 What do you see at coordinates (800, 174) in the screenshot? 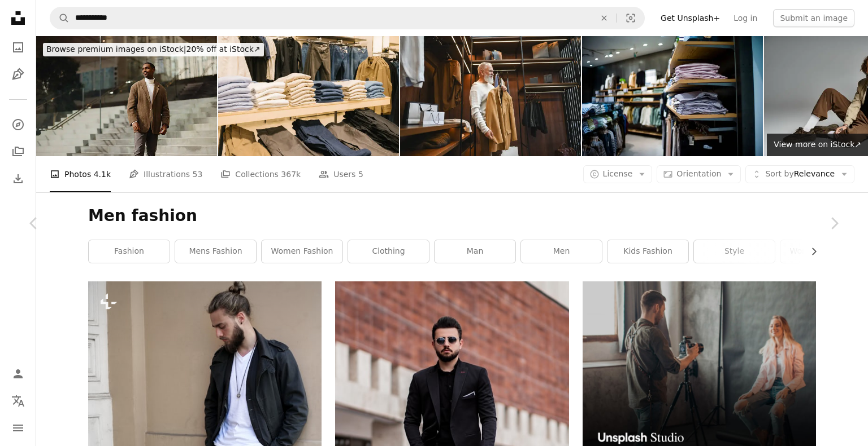
I see `span: Relevance` at bounding box center [800, 174].